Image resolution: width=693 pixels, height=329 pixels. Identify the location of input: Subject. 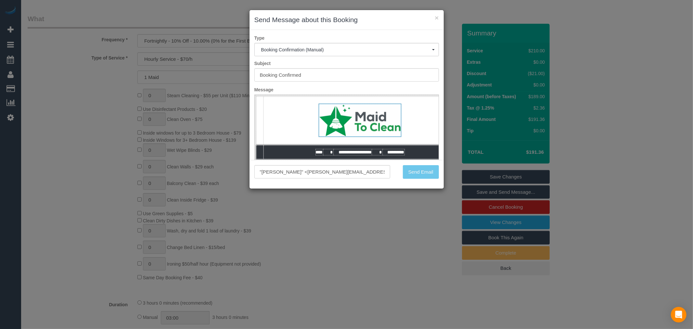
(347, 75).